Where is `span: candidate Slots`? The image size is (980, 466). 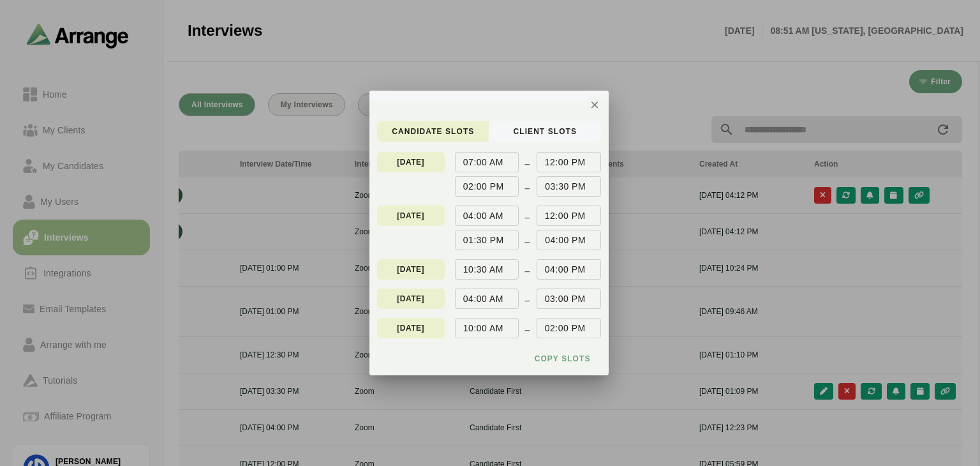
span: candidate Slots is located at coordinates (433, 131).